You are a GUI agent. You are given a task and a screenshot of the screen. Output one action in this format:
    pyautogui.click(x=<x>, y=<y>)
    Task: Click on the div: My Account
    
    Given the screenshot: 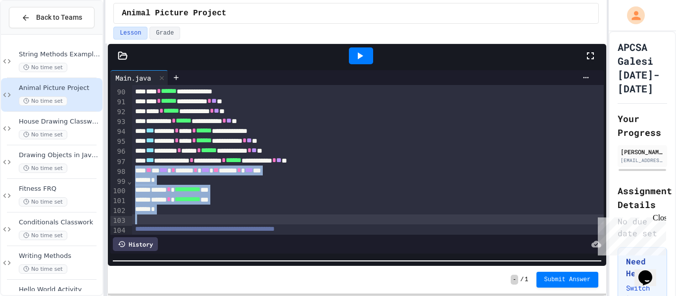 What is the action you would take?
    pyautogui.click(x=632, y=15)
    